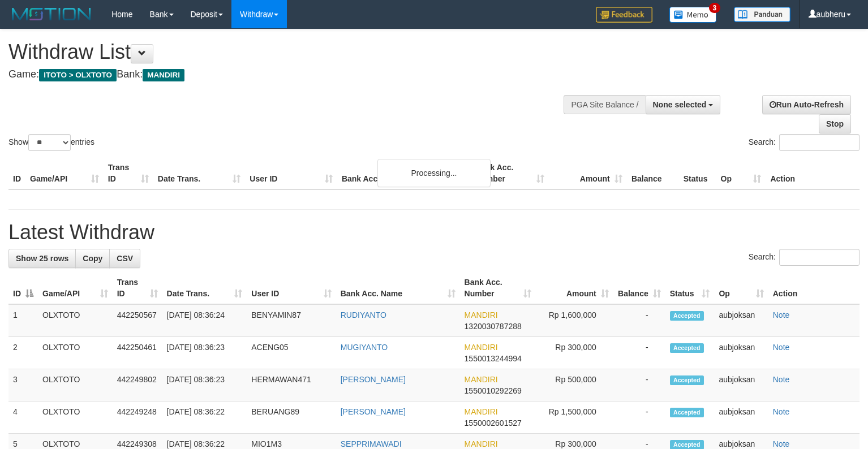  I want to click on td: 442249802, so click(137, 385).